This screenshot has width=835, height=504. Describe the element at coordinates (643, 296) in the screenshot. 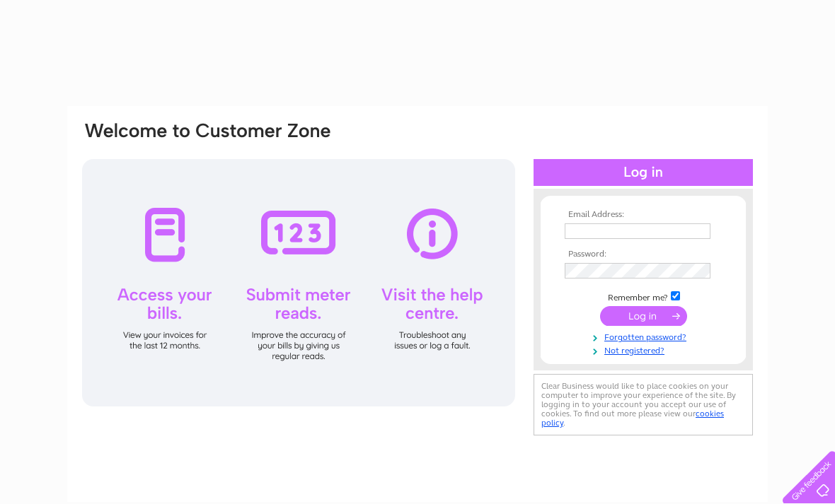

I see `td: Remember me?` at that location.